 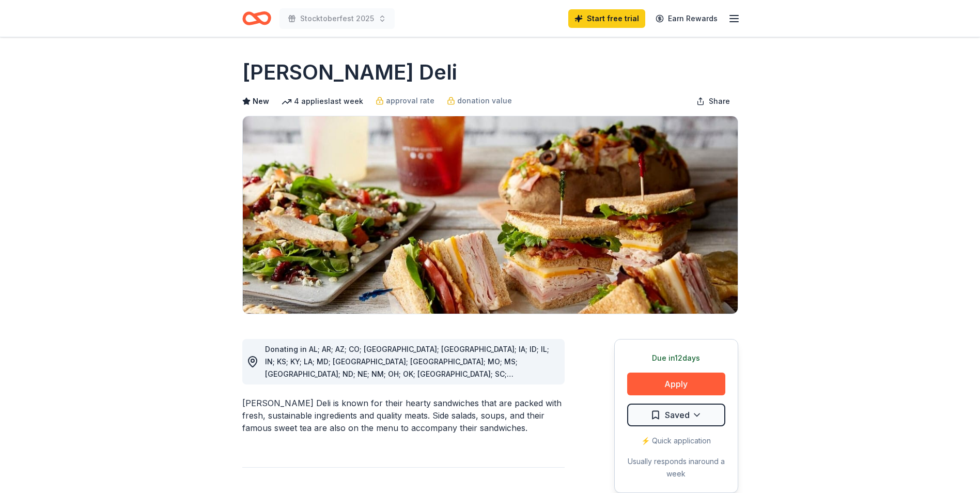 I want to click on a: approval rate, so click(x=405, y=100).